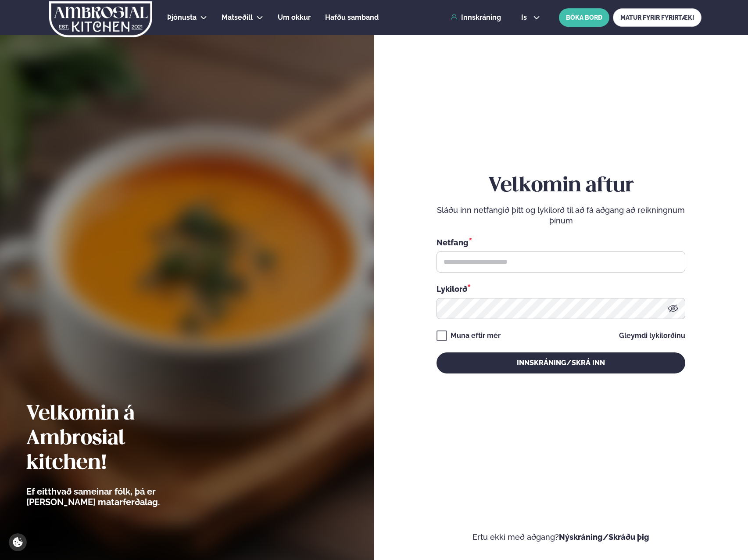 This screenshot has width=748, height=560. I want to click on h2: Velkomin aftur, so click(560, 186).